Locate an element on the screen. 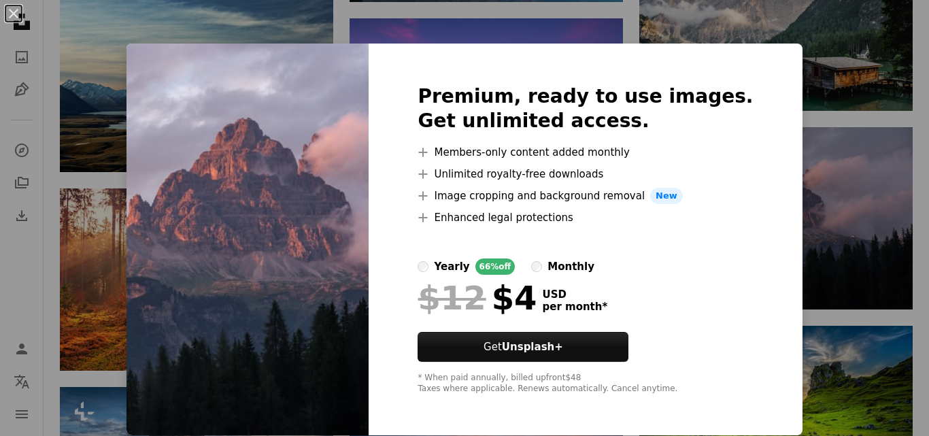  li: Unlimited royalty-free downloads is located at coordinates (585, 174).